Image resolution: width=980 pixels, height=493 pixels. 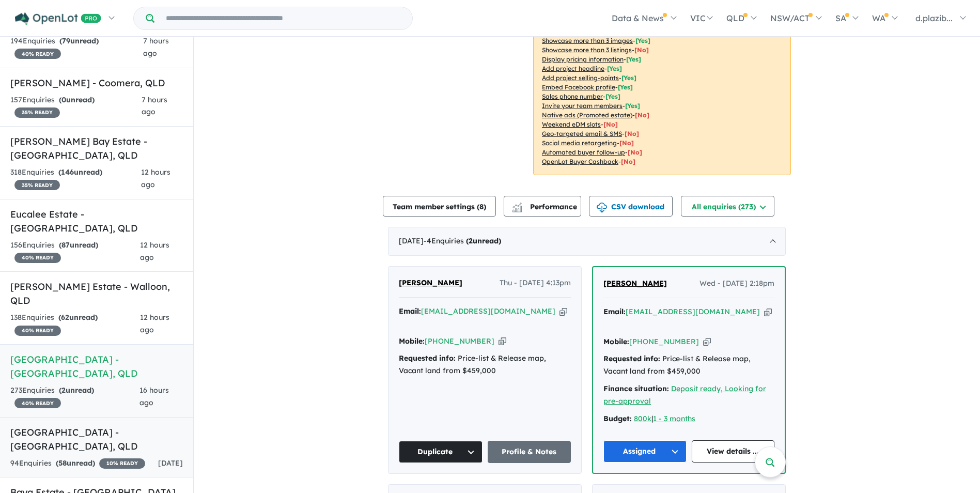 I want to click on img: bar-chart.svg, so click(x=517, y=209).